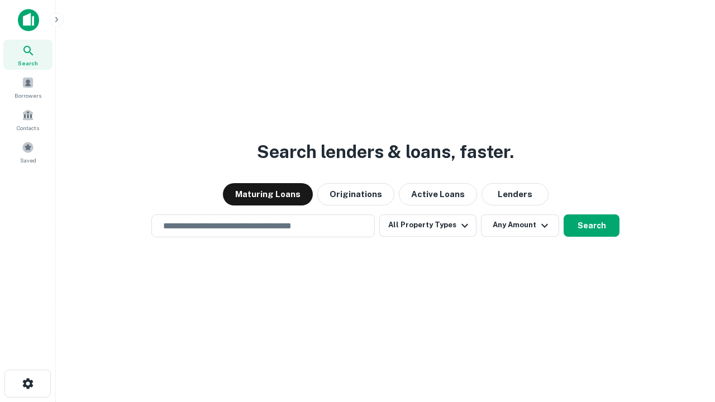 This screenshot has height=402, width=715. I want to click on h3: Search lenders & loans, faster., so click(386, 152).